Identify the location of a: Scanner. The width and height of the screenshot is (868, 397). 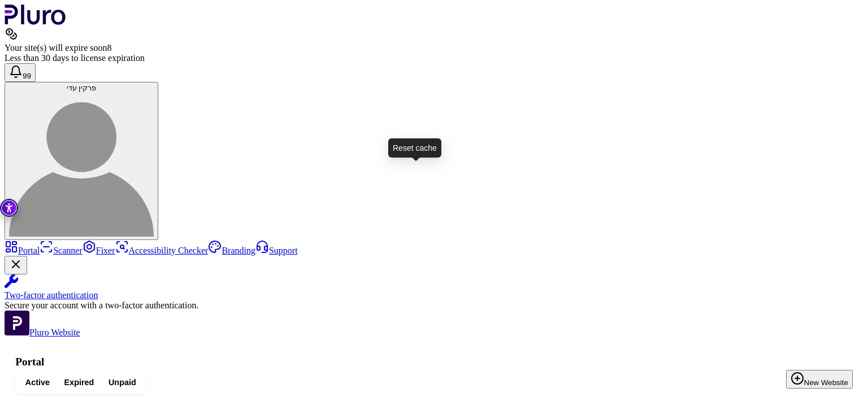
(61, 250).